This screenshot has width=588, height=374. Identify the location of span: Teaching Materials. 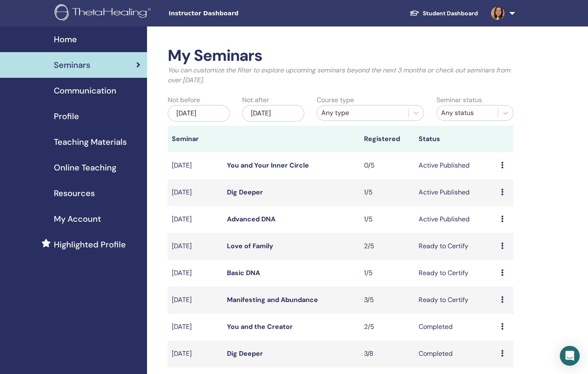
(90, 142).